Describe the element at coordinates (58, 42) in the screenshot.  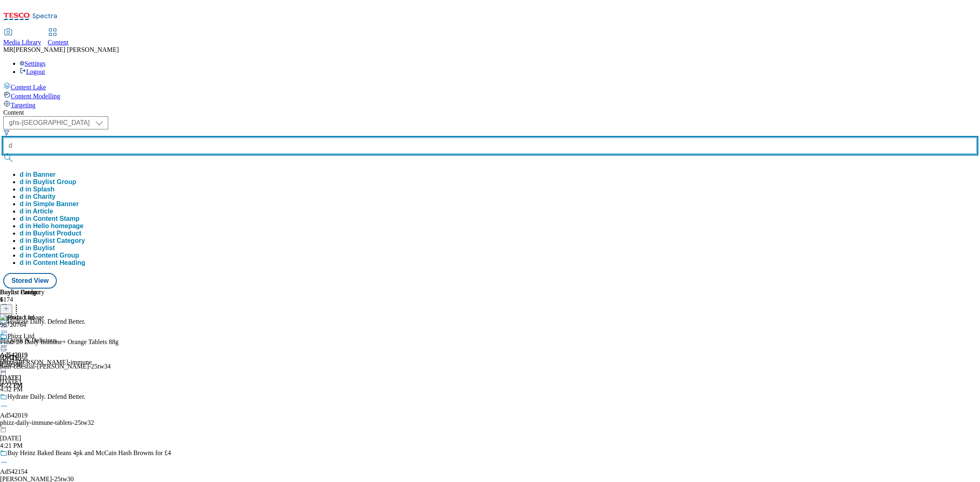
I see `span: Content` at that location.